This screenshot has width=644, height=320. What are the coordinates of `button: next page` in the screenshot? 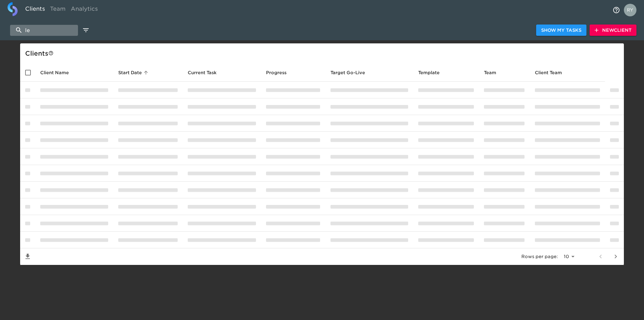 It's located at (616, 257).